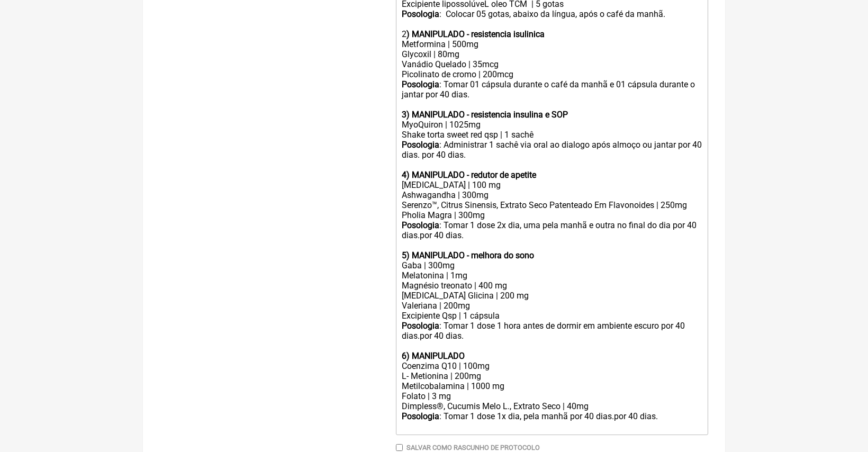  What do you see at coordinates (433, 356) in the screenshot?
I see `strong: 6) MANIPULADO` at bounding box center [433, 356].